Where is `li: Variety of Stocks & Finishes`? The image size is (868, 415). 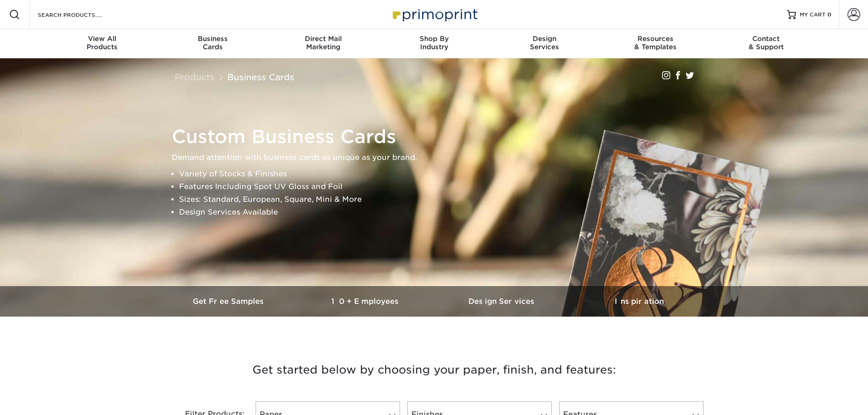
li: Variety of Stocks & Finishes is located at coordinates (442, 174).